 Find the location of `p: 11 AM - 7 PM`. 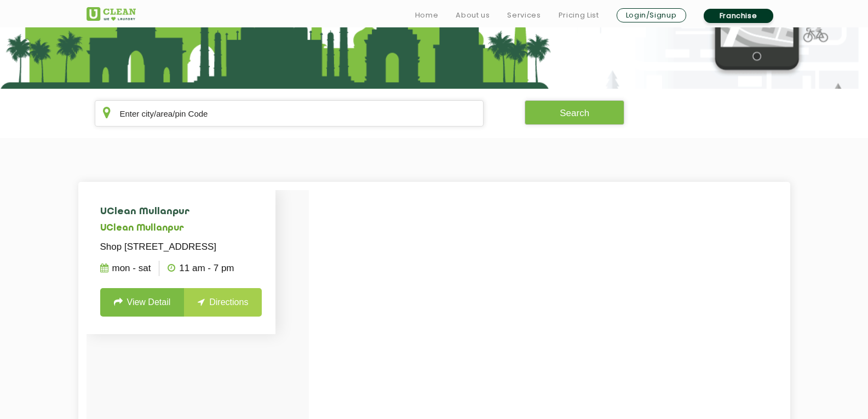

p: 11 AM - 7 PM is located at coordinates (200, 269).